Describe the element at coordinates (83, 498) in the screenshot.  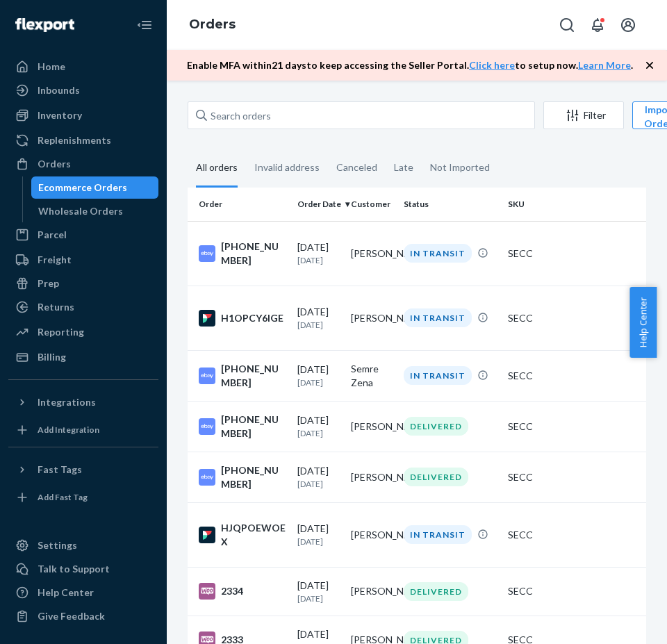
I see `a: Add Fast Tag` at that location.